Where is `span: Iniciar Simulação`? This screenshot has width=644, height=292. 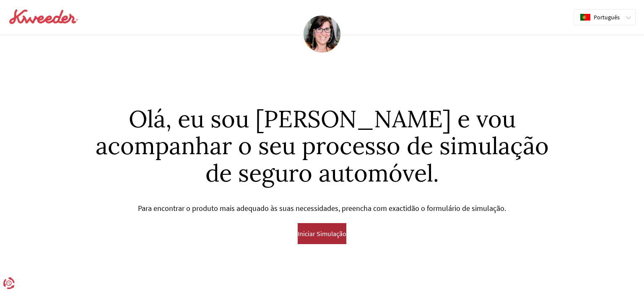
span: Iniciar Simulação is located at coordinates (322, 234).